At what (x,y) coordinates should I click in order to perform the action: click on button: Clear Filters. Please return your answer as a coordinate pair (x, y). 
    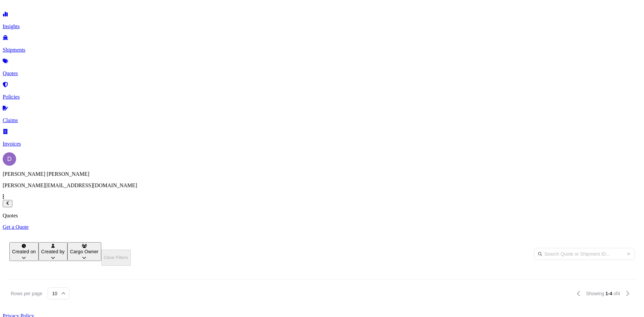
    Looking at the image, I should click on (116, 257).